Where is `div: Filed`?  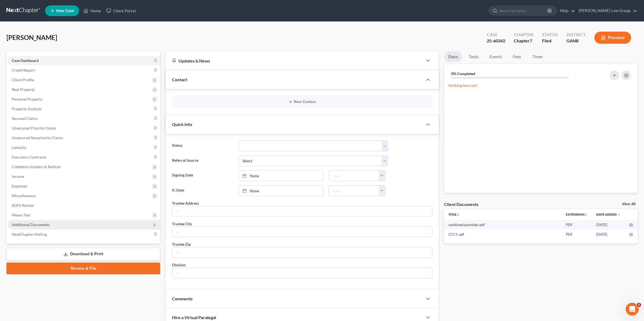
div: Filed is located at coordinates (550, 41).